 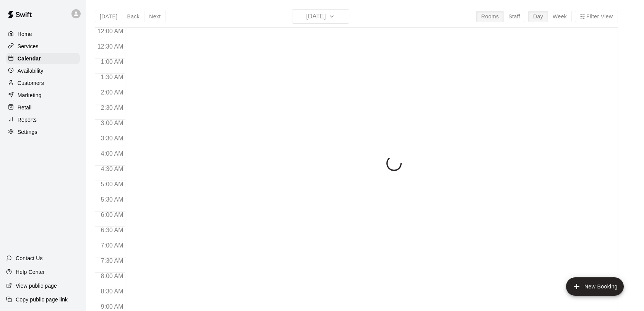 I want to click on span: 8:00 AM, so click(x=112, y=276).